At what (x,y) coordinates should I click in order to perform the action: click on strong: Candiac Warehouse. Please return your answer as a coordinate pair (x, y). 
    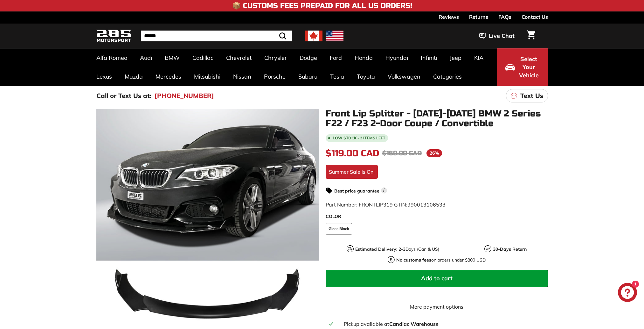
    Looking at the image, I should click on (414, 324).